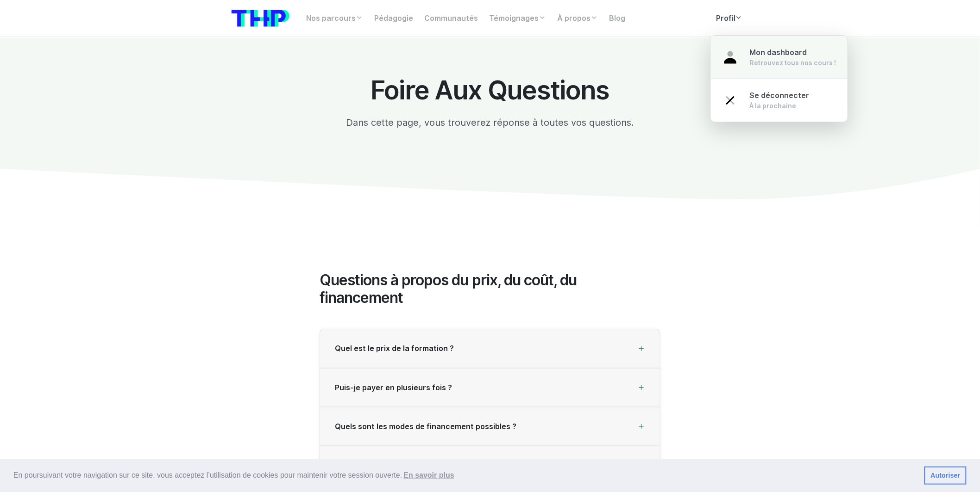 The height and width of the screenshot is (492, 980). What do you see at coordinates (778, 52) in the screenshot?
I see `span: Mon dashboard` at bounding box center [778, 52].